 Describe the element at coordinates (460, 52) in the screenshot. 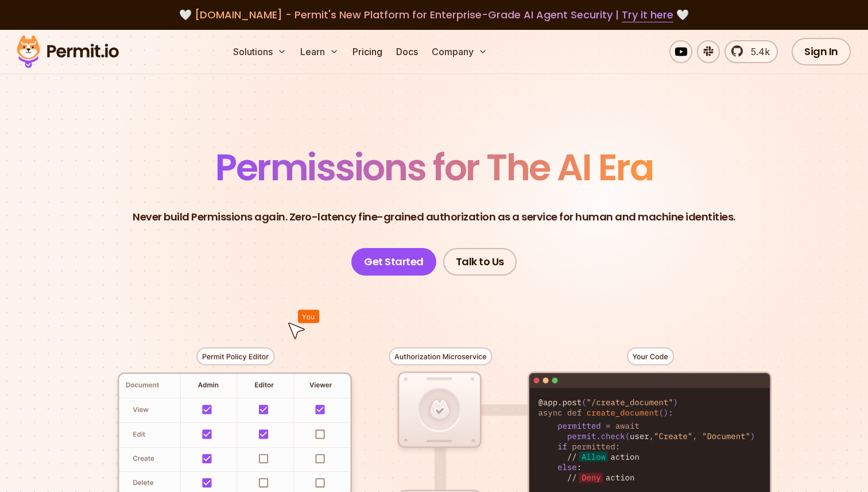

I see `button: Company` at that location.